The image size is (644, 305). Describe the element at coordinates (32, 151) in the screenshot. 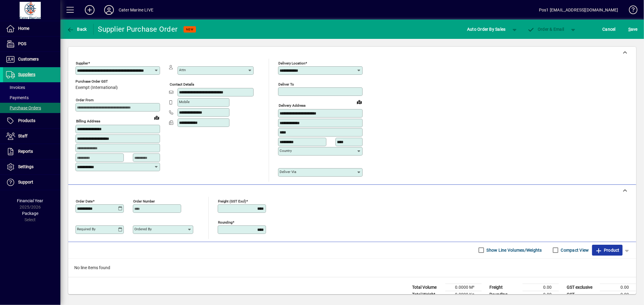

I see `a: Reports` at that location.